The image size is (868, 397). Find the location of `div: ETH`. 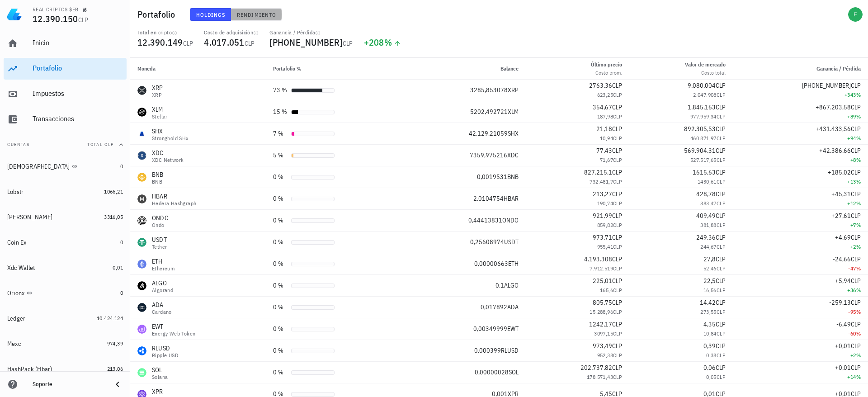

div: ETH is located at coordinates (163, 261).